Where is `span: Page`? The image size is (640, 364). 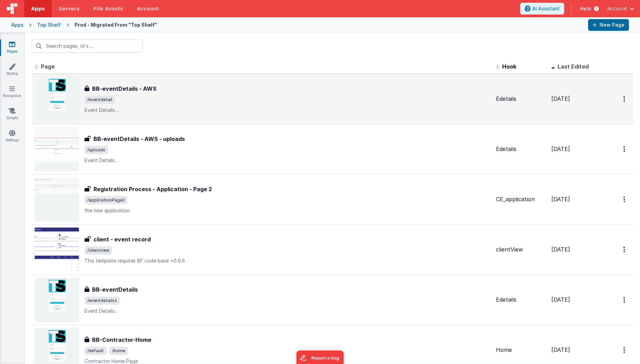 span: Page is located at coordinates (48, 66).